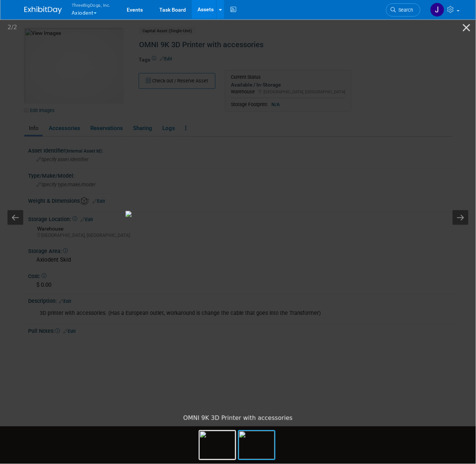  I want to click on button: Close gallery, so click(466, 27).